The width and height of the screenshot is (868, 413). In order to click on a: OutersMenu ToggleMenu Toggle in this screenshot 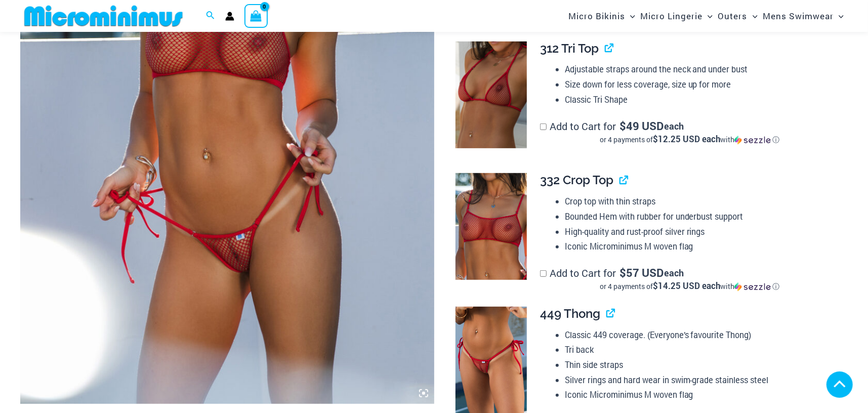, I will do `click(738, 16)`.